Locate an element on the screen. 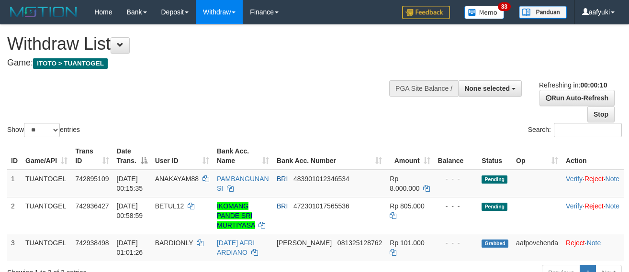 Image resolution: width=629 pixels, height=272 pixels. span: Copy 472301017565536 to clipboard is located at coordinates (321, 206).